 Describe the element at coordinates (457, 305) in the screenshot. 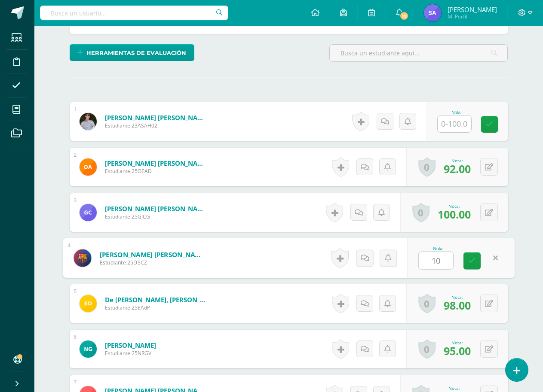

I see `span: 98.00` at that location.